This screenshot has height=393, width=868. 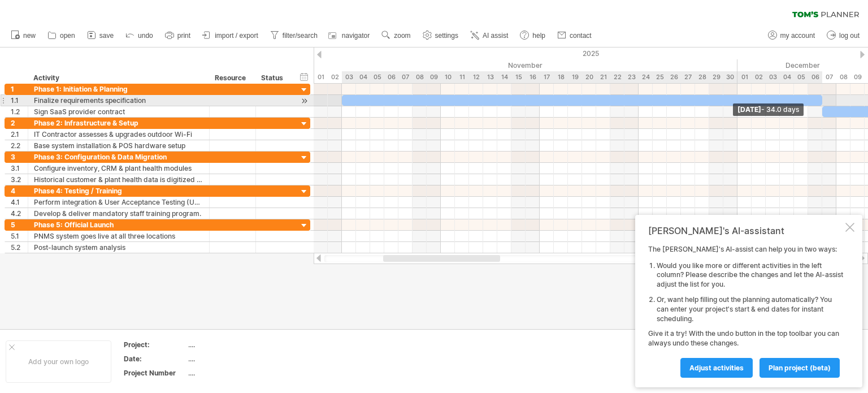 I want to click on span: new, so click(x=30, y=36).